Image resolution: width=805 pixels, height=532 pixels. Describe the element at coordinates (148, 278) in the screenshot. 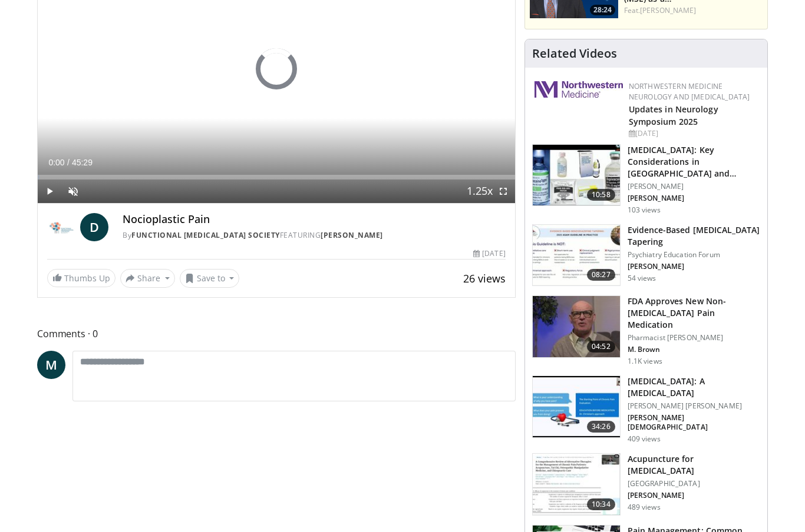

I see `button: Share` at that location.